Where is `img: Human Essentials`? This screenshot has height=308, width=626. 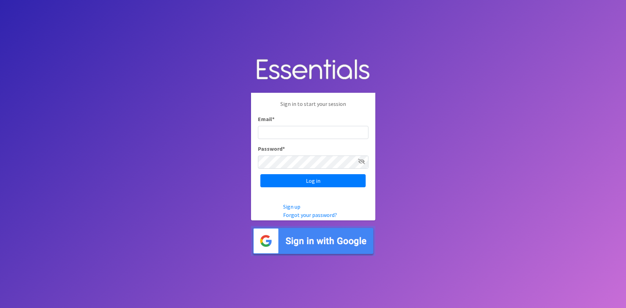 img: Human Essentials is located at coordinates (313, 70).